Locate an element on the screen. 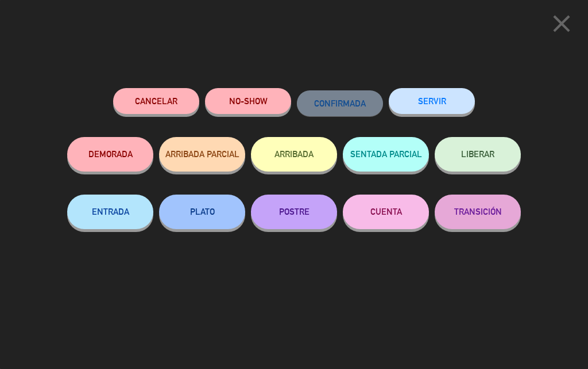 The image size is (588, 369). span: CONFIRMADA is located at coordinates (340, 103).